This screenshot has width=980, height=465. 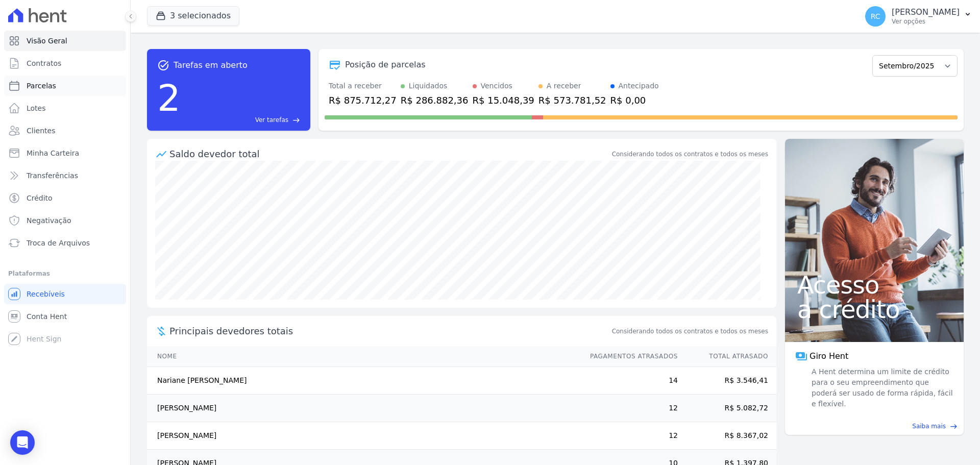 I want to click on div: R$ 15.048,39, so click(x=503, y=100).